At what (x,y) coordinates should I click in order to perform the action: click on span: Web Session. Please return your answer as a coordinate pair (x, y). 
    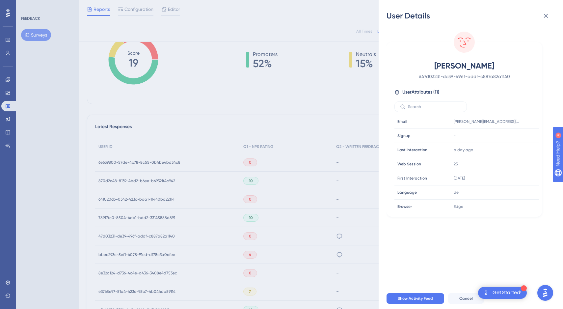
    Looking at the image, I should click on (409, 164).